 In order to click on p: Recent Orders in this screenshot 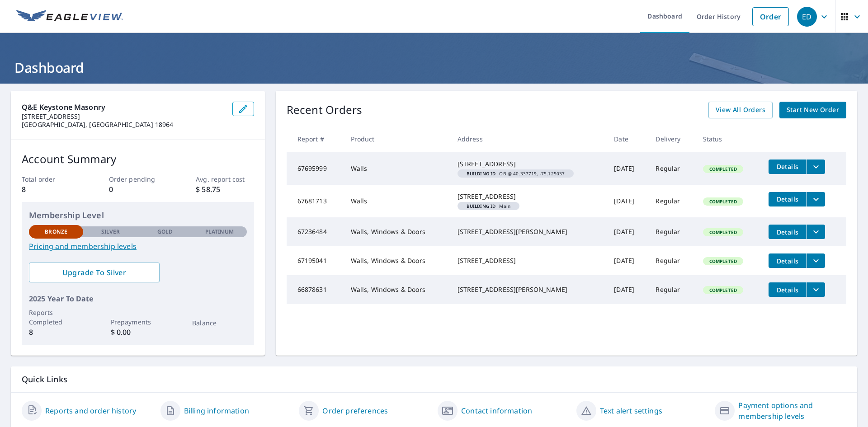, I will do `click(324, 110)`.